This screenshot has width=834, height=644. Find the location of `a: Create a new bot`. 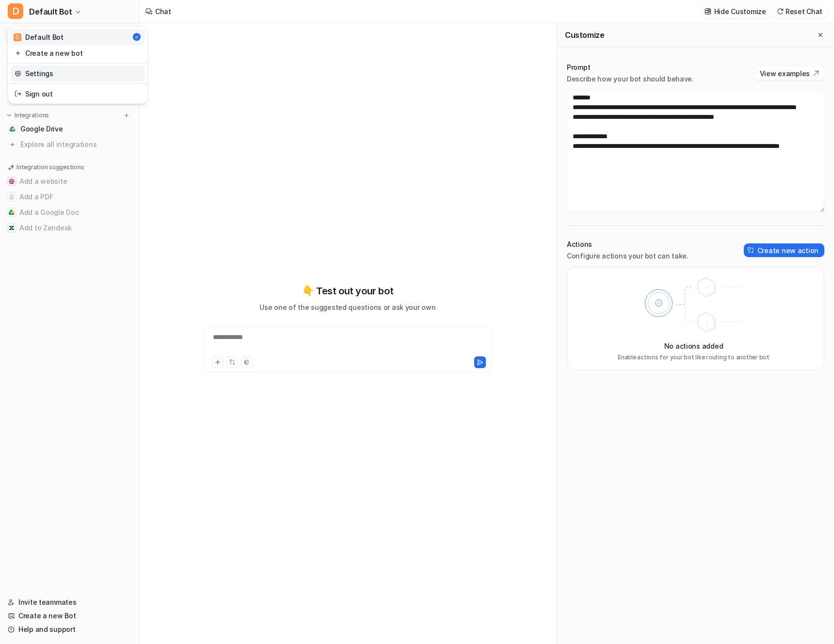

a: Create a new bot is located at coordinates (78, 53).